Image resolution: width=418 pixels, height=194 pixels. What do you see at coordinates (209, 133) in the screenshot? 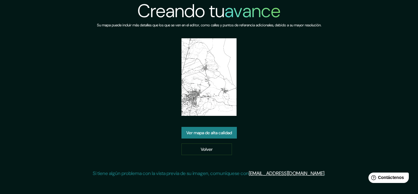
I see `a: Ver mapa de alta calidad` at bounding box center [209, 133].